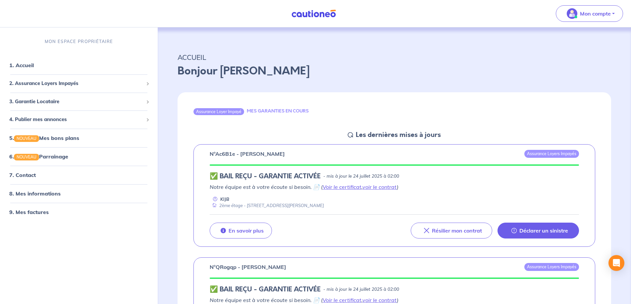 The height and width of the screenshot is (304, 631). I want to click on a: Déclarer un sinistre, so click(538, 231).